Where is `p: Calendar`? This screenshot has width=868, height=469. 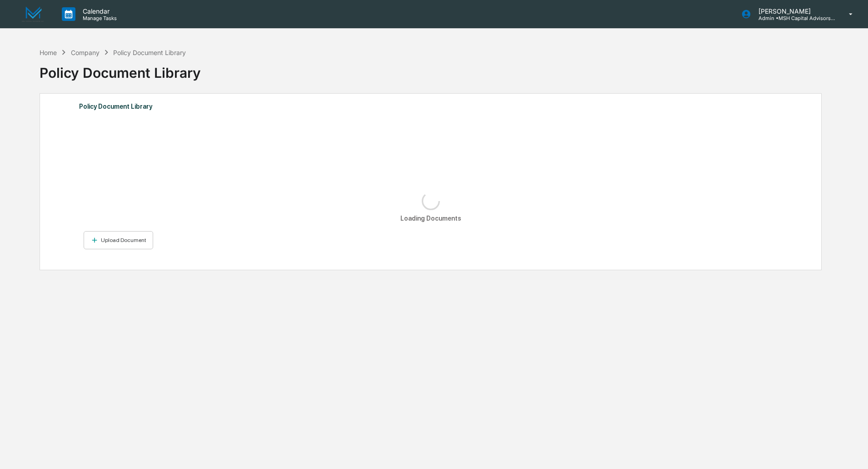 p: Calendar is located at coordinates (98, 11).